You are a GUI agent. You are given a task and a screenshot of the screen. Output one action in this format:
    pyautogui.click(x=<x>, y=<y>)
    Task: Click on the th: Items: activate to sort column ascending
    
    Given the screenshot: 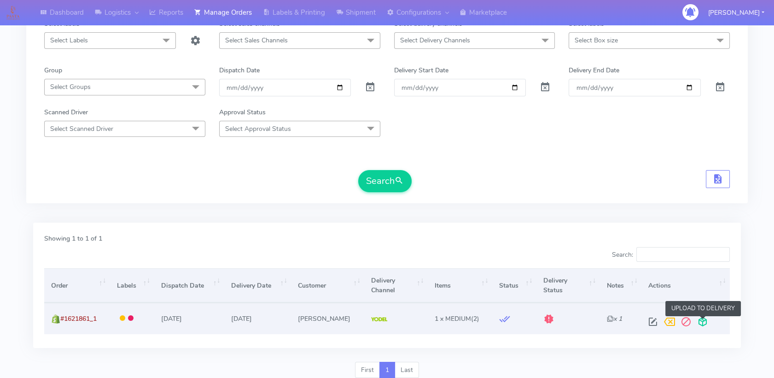 What is the action you would take?
    pyautogui.click(x=460, y=285)
    